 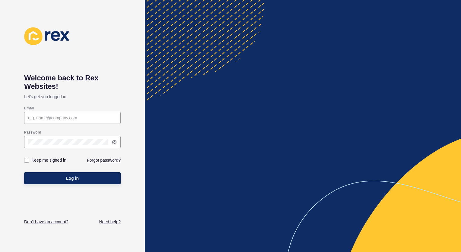 What do you see at coordinates (33, 132) in the screenshot?
I see `label: Password` at bounding box center [33, 132].